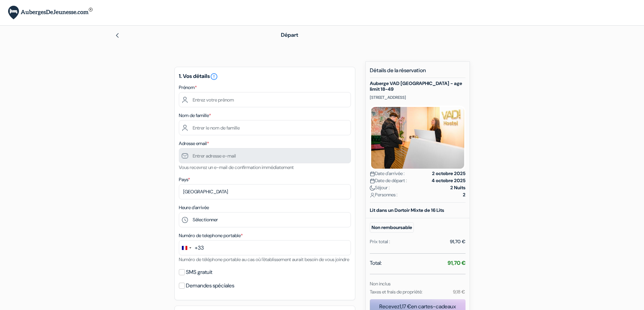  Describe the element at coordinates (194, 208) in the screenshot. I see `label: Heure d'arrivée` at that location.